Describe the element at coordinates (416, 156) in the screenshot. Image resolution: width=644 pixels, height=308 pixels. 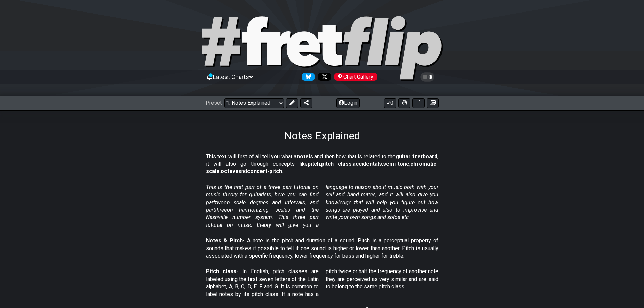
I see `strong: guitar fretboard` at that location.